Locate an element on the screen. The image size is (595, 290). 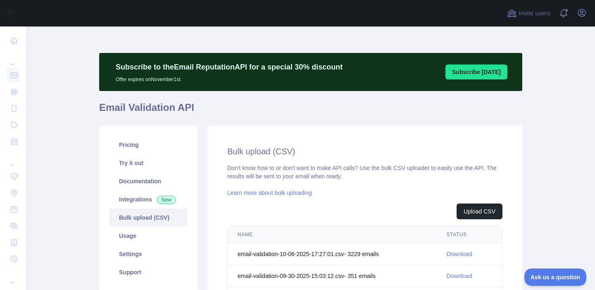
td: email-validation-10-06-2025-17:27:01.csv - 3229 email s is located at coordinates (332, 254).